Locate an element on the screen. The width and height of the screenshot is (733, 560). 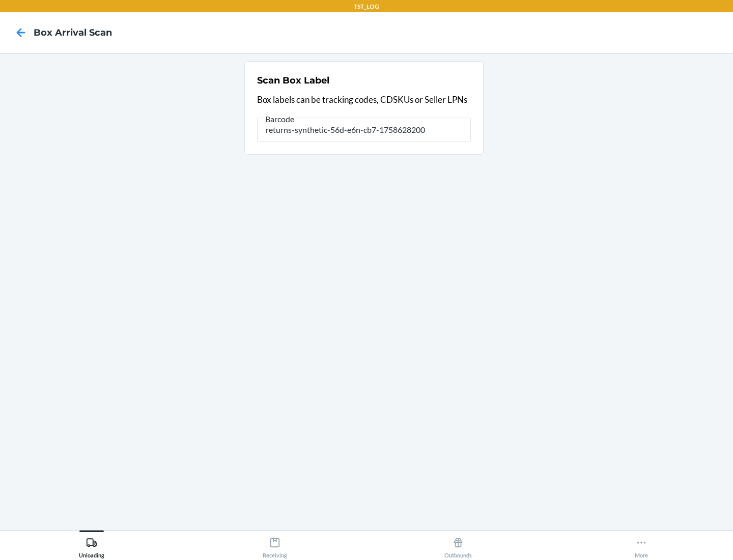
div: More is located at coordinates (641, 546).